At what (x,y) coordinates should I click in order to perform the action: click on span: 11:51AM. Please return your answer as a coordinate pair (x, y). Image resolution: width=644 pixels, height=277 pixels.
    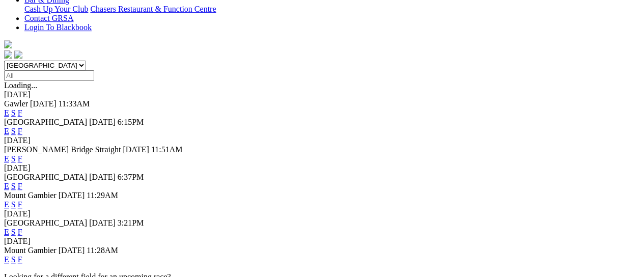
    Looking at the image, I should click on (167, 149).